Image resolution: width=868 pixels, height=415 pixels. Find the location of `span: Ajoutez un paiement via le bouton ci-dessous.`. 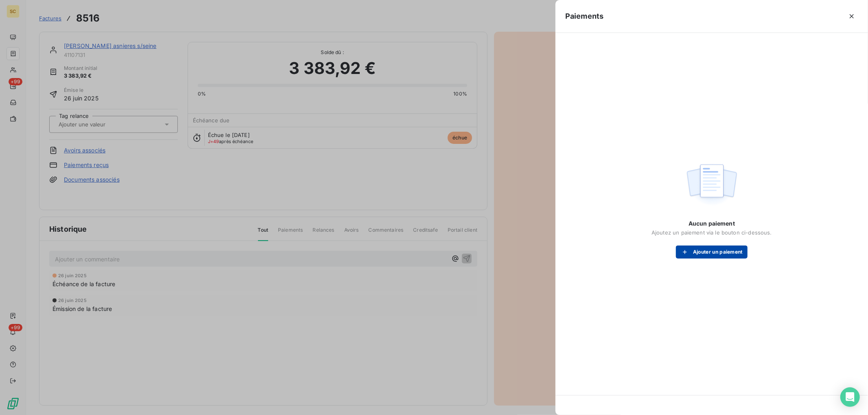

span: Ajoutez un paiement via le bouton ci-dessous. is located at coordinates (712, 233).